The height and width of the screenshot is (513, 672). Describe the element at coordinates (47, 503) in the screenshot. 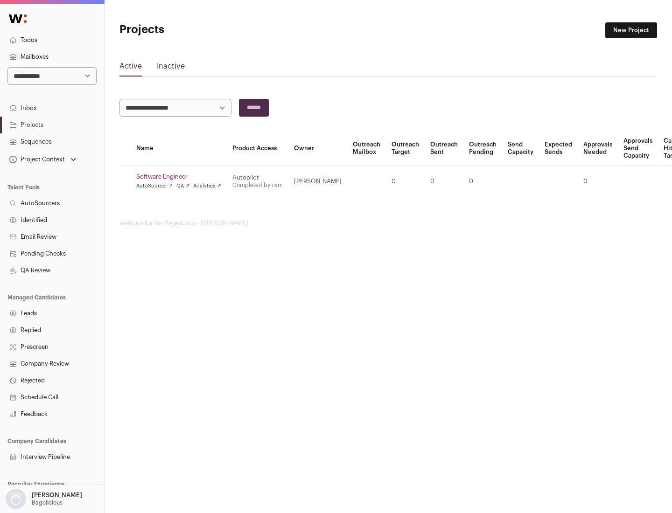

I see `p: Bagelicious` at that location.